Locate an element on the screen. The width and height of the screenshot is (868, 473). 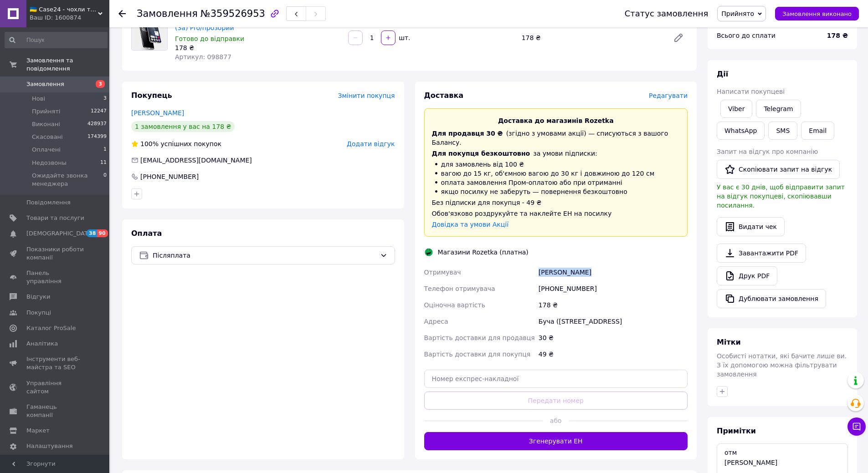
button: Email is located at coordinates (817, 130).